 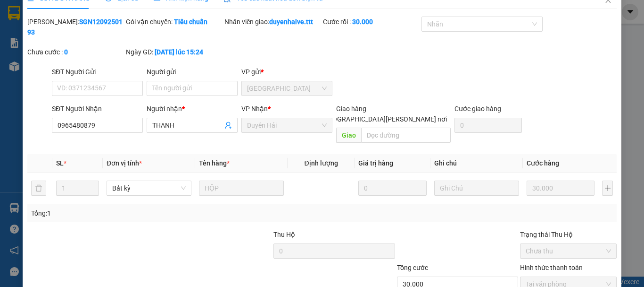 I want to click on b: 0, so click(x=66, y=52).